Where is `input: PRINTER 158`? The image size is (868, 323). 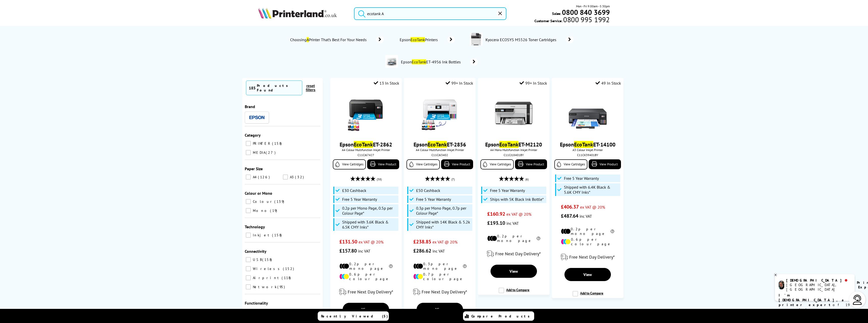 input: PRINTER 158 is located at coordinates (248, 143).